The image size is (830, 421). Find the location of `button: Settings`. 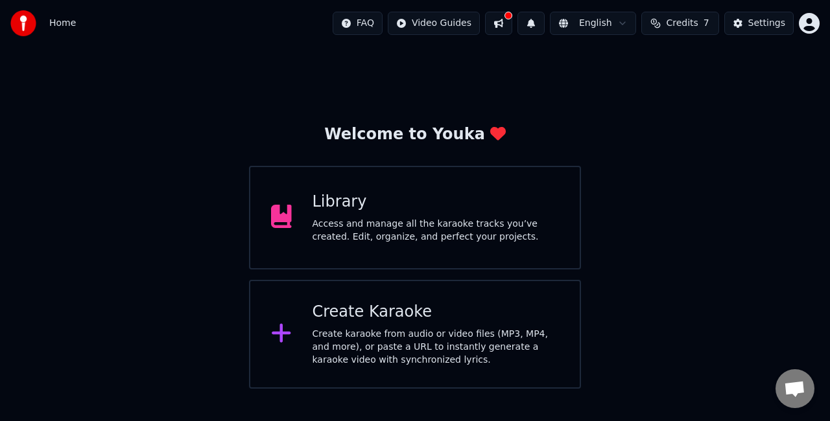

button: Settings is located at coordinates (758, 23).